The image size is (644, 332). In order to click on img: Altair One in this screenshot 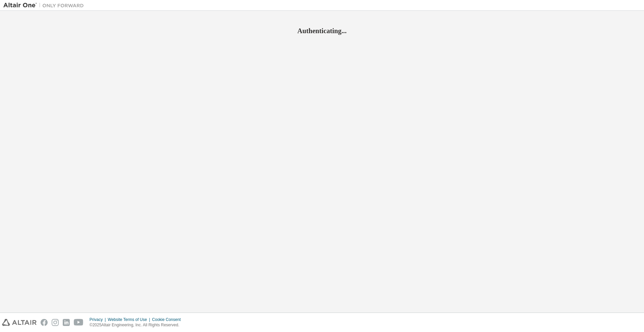, I will do `click(45, 5)`.